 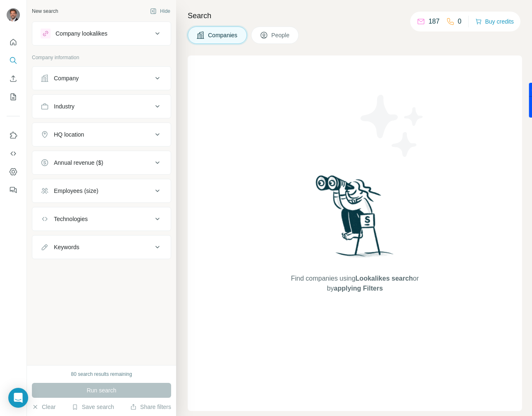 I want to click on p: Company information, so click(x=102, y=57).